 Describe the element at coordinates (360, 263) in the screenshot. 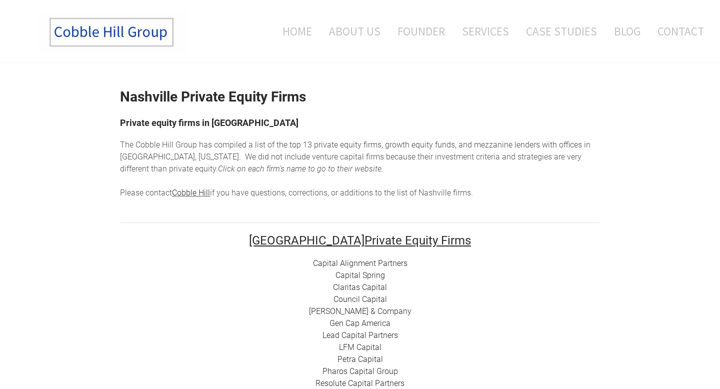

I see `a: Capital Alignment Partners` at that location.